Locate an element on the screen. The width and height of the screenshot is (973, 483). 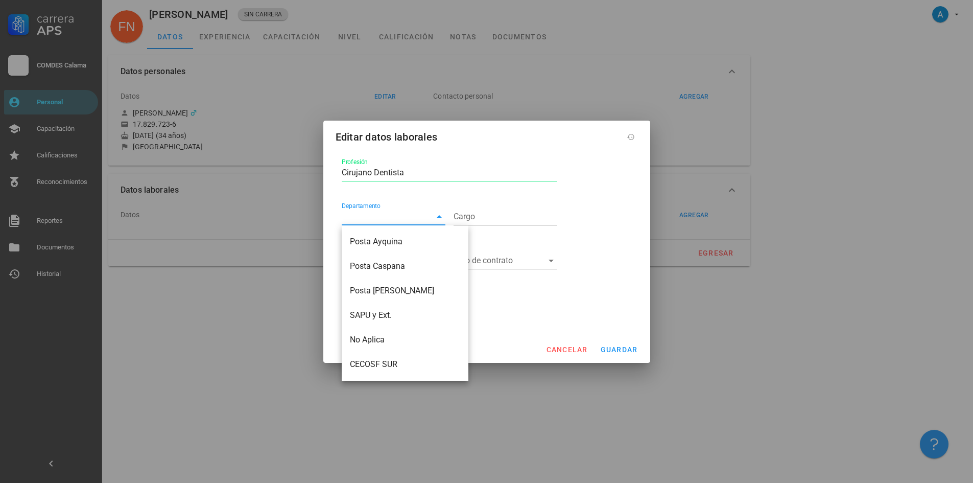
div: SAPU y Ext. is located at coordinates (405, 315).